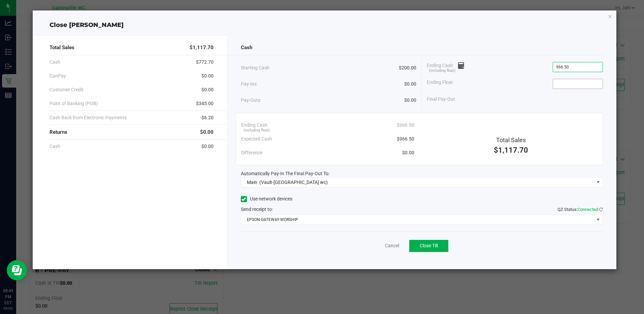  Describe the element at coordinates (441, 99) in the screenshot. I see `span: Final Pay-Out` at that location.